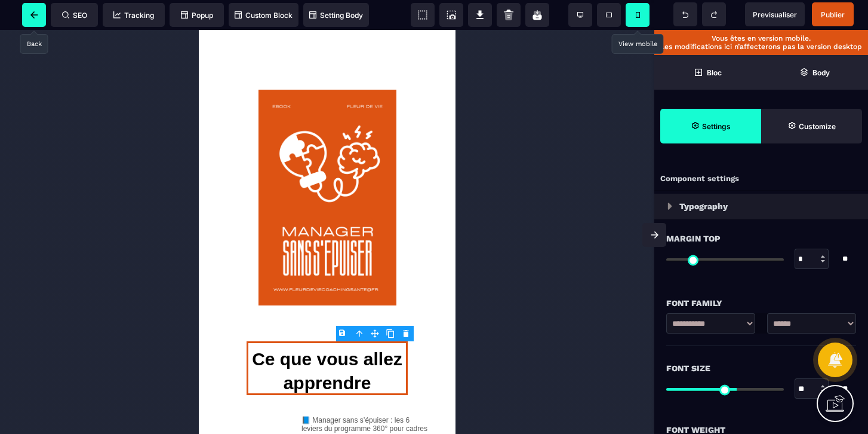 This screenshot has width=868, height=434. I want to click on strong: Customize, so click(817, 126).